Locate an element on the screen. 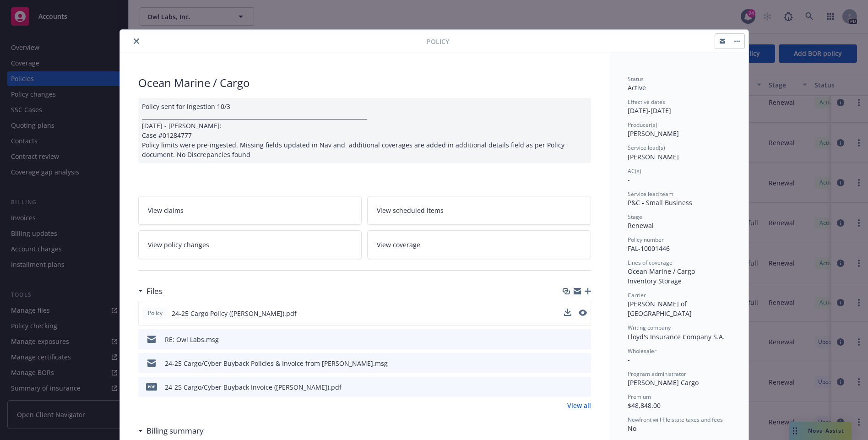 The image size is (868, 440). span: Policy number is located at coordinates (646, 240).